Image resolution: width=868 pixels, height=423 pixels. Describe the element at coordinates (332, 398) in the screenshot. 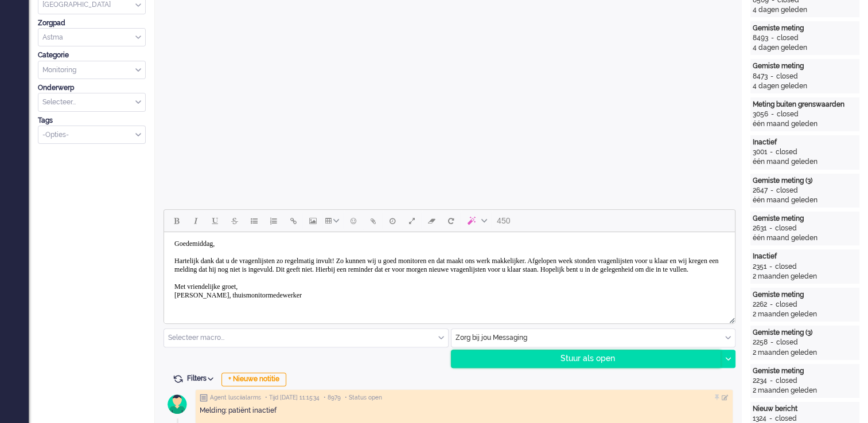

I see `span: • 8979` at that location.